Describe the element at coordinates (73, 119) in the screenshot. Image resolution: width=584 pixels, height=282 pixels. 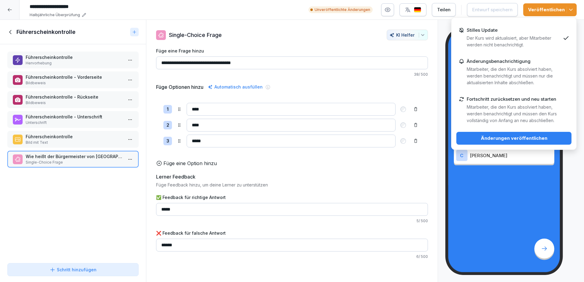
I see `div: Führerscheinkontrolle - UnterschriftUnterschrift` at that location.